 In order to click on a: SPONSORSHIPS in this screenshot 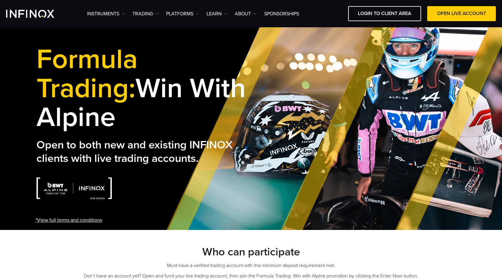, I will do `click(281, 14)`.